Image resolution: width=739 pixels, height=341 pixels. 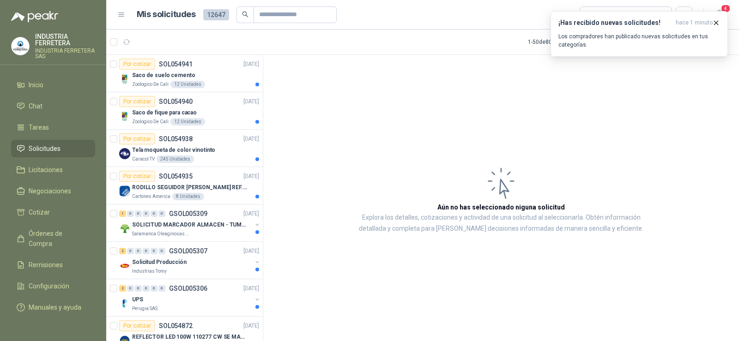 I want to click on div: 1 - 50 de 8015, so click(x=558, y=42).